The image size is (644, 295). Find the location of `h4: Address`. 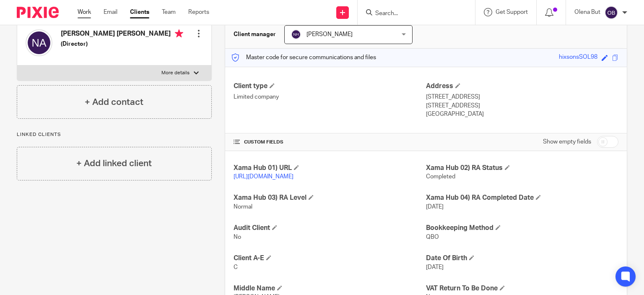

h4: Address is located at coordinates (522, 86).